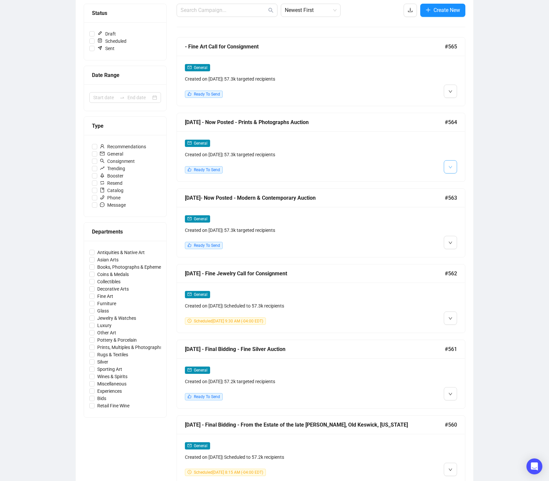 Image resolution: width=549 pixels, height=481 pixels. Describe the element at coordinates (451, 122) in the screenshot. I see `span: #564` at that location.